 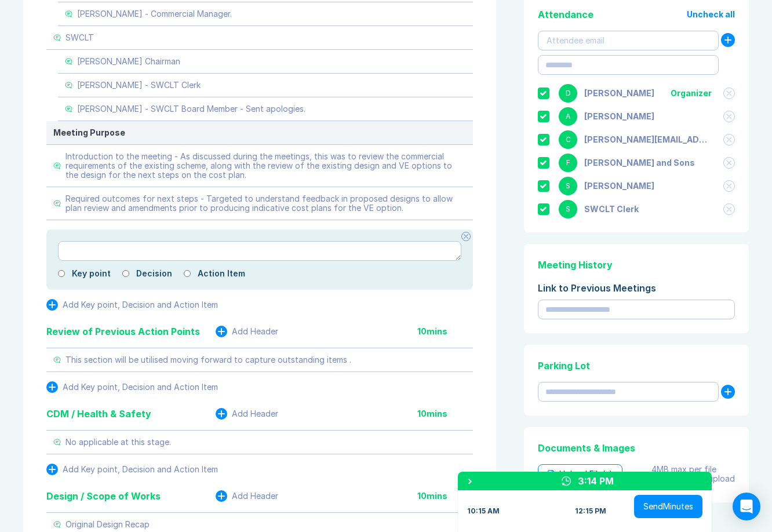 I want to click on div: 10:15 AM, so click(x=483, y=512).